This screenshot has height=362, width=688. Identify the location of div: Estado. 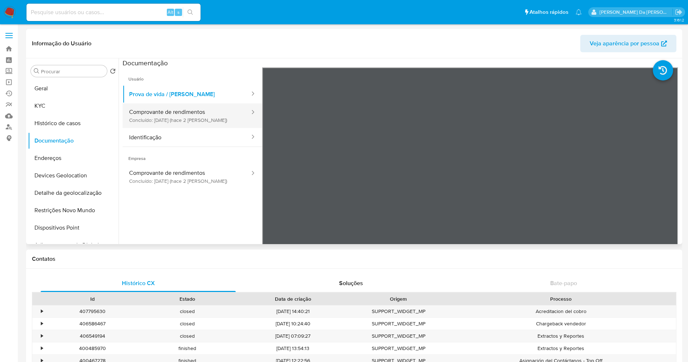
(188, 299).